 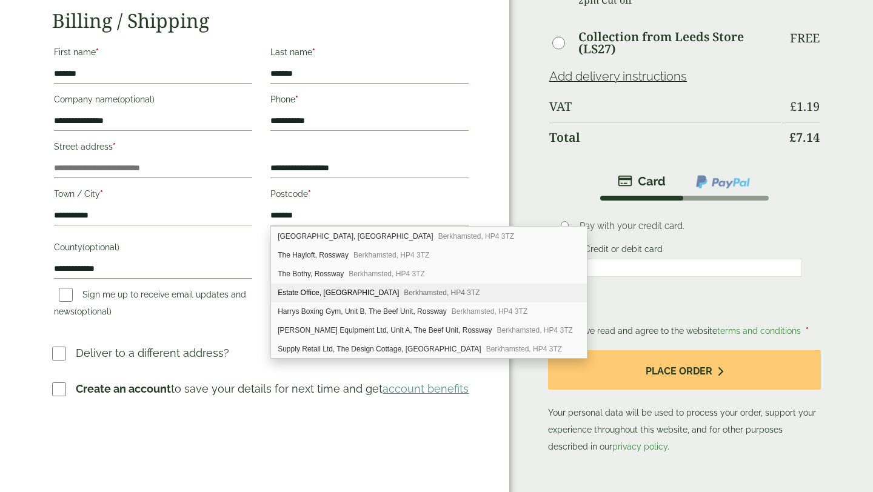 What do you see at coordinates (759, 331) in the screenshot?
I see `a: terms and conditions` at bounding box center [759, 331].